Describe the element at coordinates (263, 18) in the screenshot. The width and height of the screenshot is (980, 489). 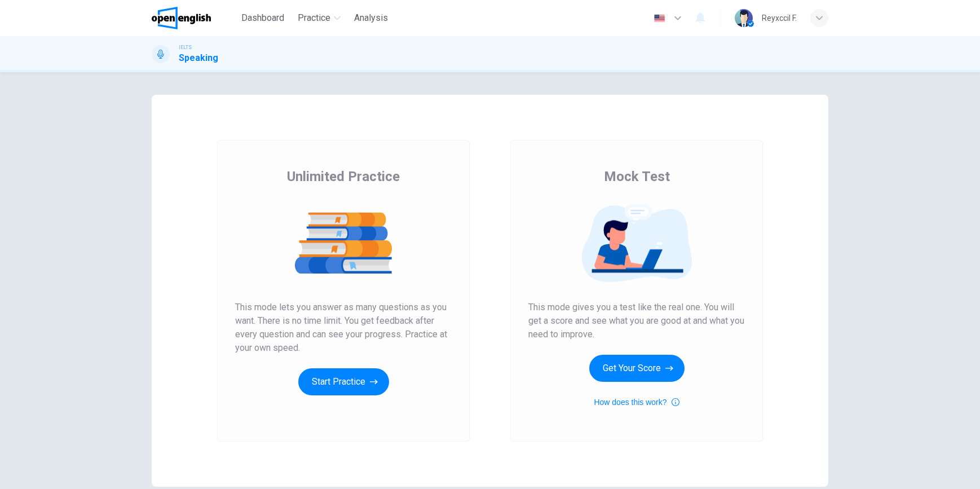
I see `button: Dashboard` at that location.